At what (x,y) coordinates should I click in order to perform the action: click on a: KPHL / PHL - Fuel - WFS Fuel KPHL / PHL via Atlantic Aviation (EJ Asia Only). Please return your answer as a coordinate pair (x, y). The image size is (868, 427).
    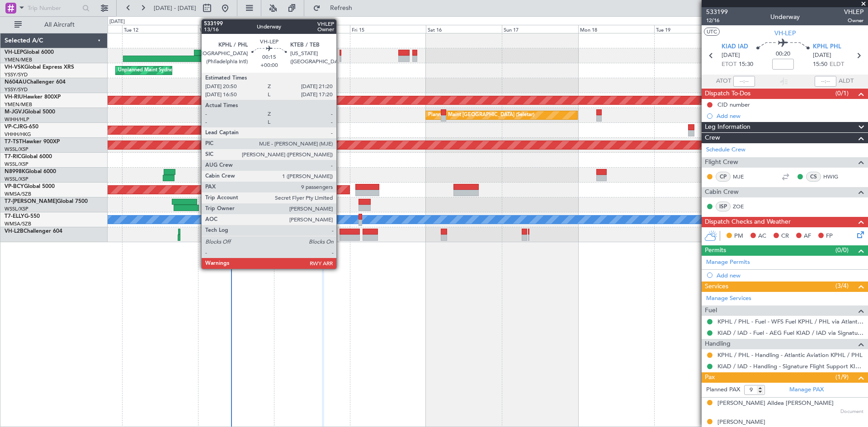
    Looking at the image, I should click on (790, 322).